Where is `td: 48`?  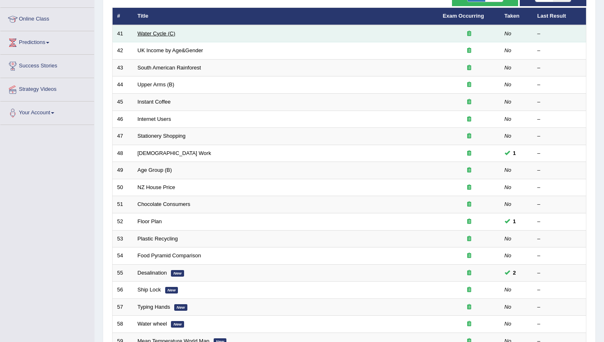
td: 48 is located at coordinates (123, 153).